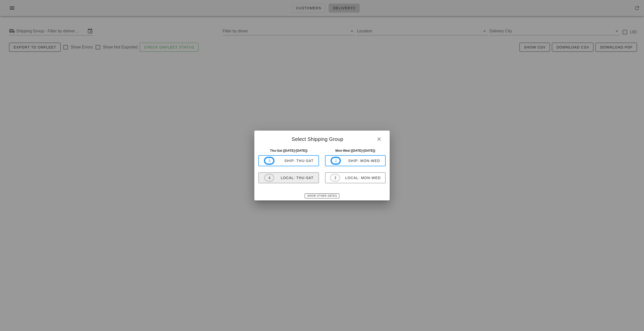  What do you see at coordinates (322, 196) in the screenshot?
I see `span: Show Other Dates` at bounding box center [322, 196].